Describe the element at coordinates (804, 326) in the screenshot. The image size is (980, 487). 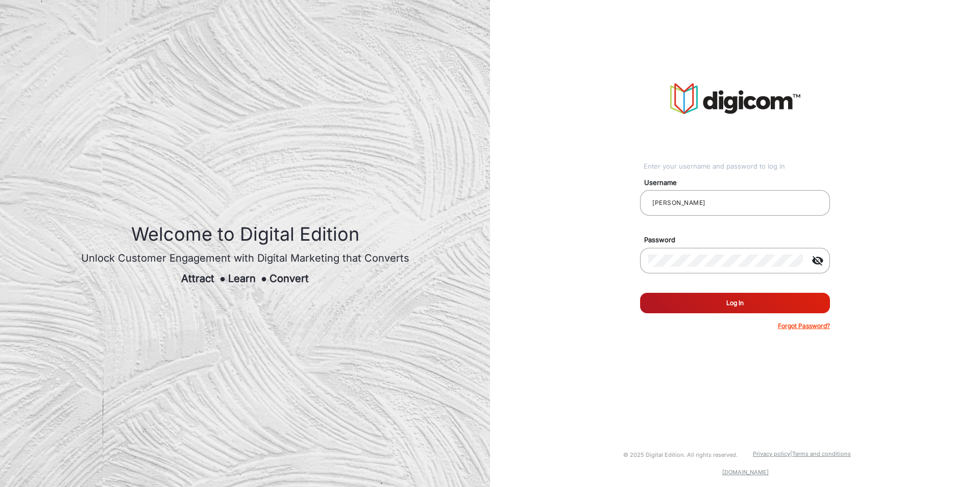
I see `p: Forgot Password?` at that location.